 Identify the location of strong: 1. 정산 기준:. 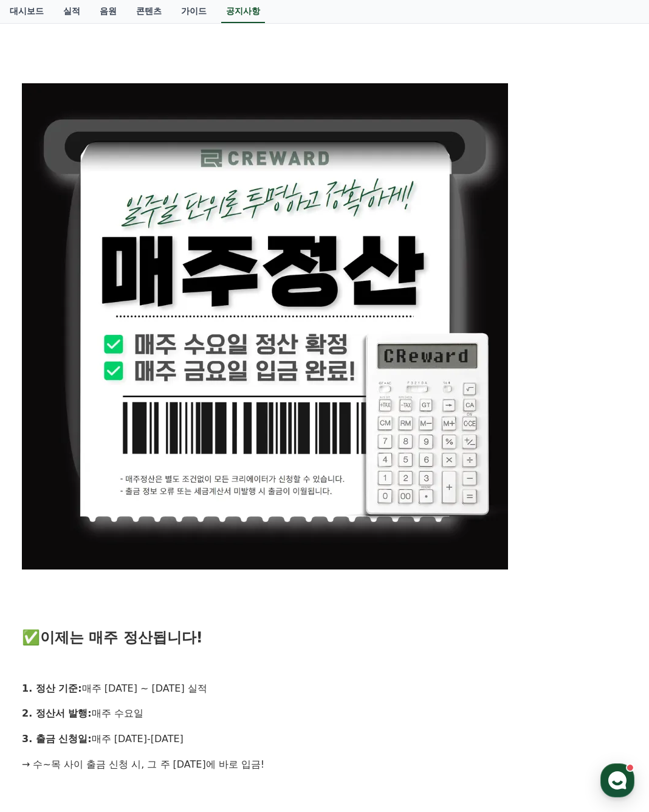
(52, 688).